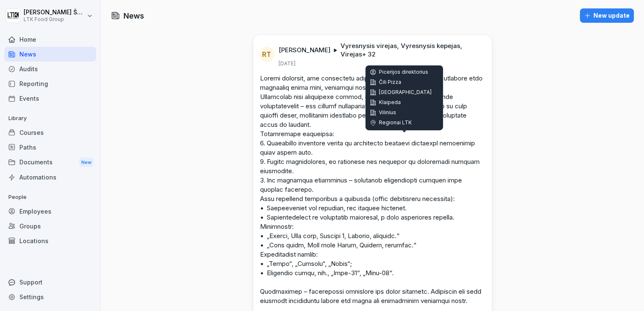 The height and width of the screenshot is (311, 644). I want to click on div: Groups, so click(50, 226).